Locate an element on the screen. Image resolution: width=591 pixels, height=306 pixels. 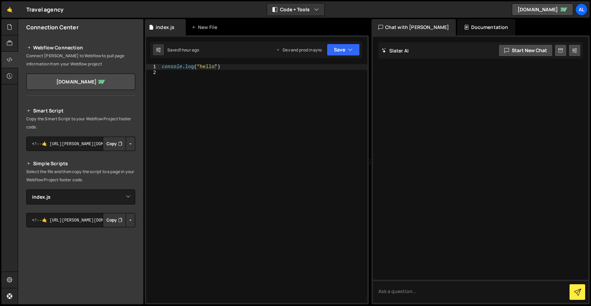
div: Dev and prod in sync is located at coordinates (299, 50).